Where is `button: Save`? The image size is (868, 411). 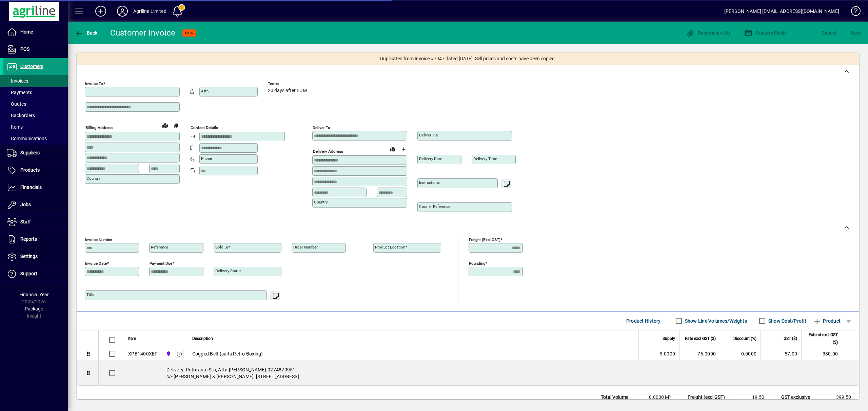 button: Save is located at coordinates (855, 33).